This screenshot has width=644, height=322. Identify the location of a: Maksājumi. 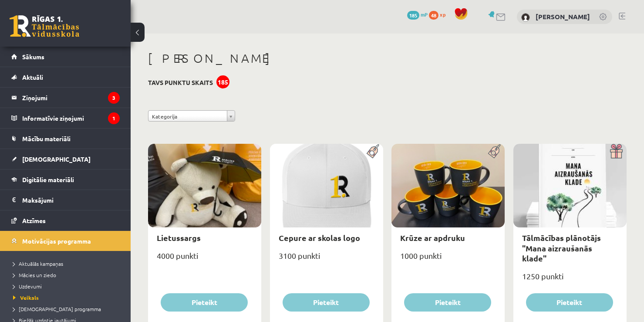
(65, 200).